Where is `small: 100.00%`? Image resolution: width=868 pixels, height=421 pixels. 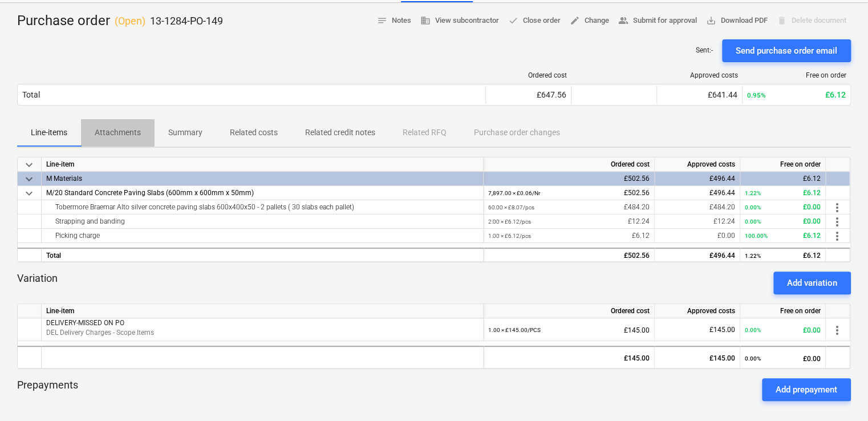
small: 100.00% is located at coordinates (756, 235).